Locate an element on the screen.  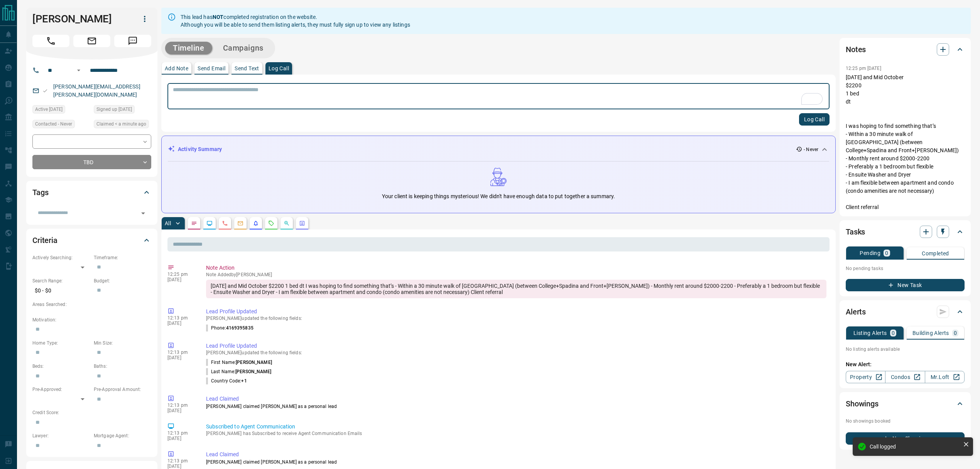
div: Fri Aug 15 2025 is located at coordinates (122, 125).